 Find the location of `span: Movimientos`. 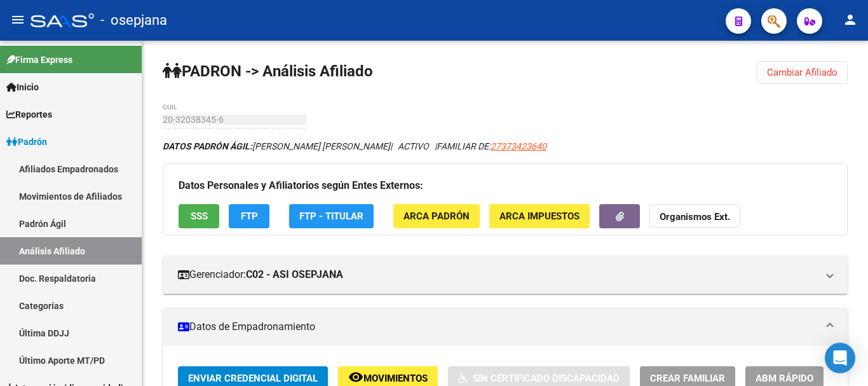

span: Movimientos is located at coordinates (395, 378).